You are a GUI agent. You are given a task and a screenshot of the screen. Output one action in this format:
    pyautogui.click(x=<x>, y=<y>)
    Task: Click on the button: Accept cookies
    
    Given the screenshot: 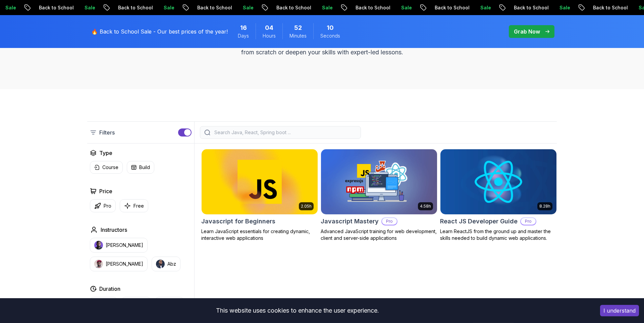 What is the action you would take?
    pyautogui.click(x=620, y=311)
    